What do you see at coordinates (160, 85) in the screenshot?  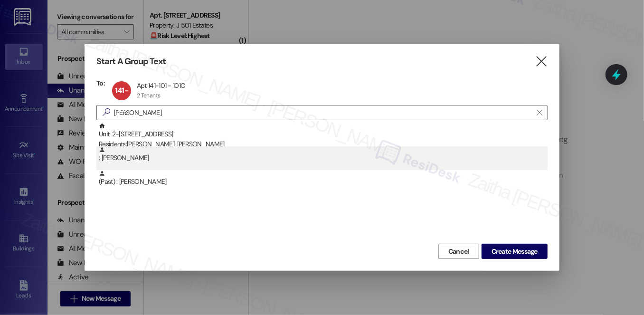 I see `div: Apt 141-101 - 101C` at bounding box center [160, 85].